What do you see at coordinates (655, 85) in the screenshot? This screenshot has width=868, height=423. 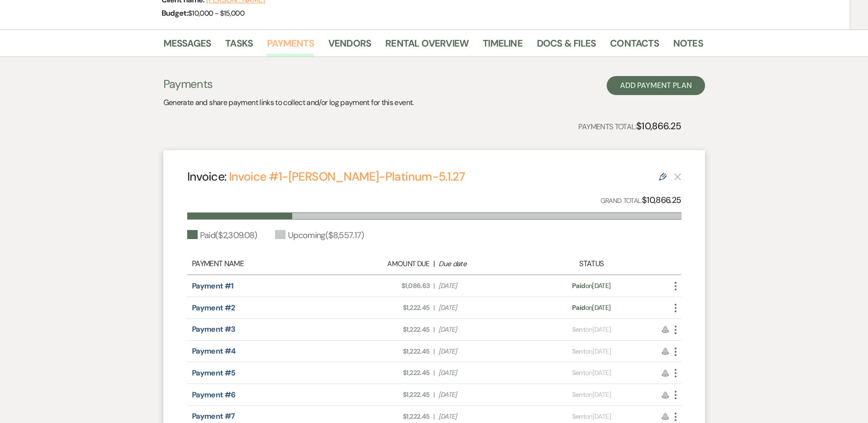 I see `button: Add Payment Plan` at bounding box center [655, 85].